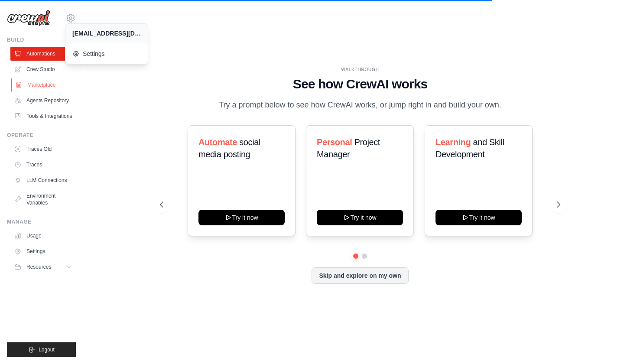  I want to click on span: Resources, so click(39, 267).